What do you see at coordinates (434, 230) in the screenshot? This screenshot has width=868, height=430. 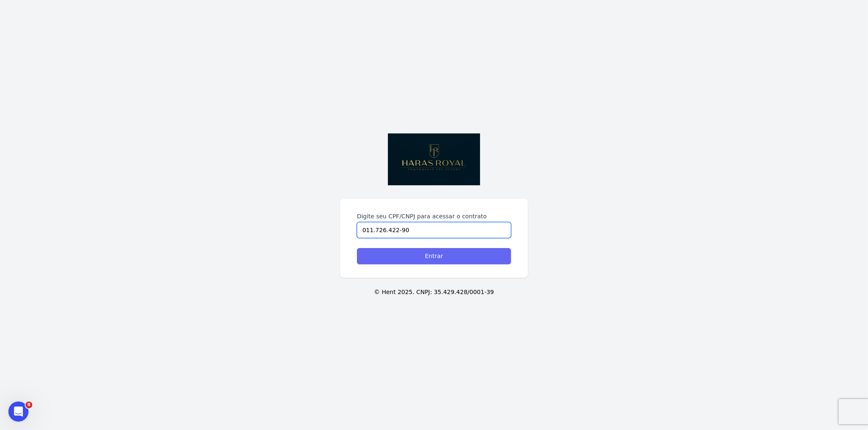 I see `input: Digite seu CPF ou CNPJ` at bounding box center [434, 230].